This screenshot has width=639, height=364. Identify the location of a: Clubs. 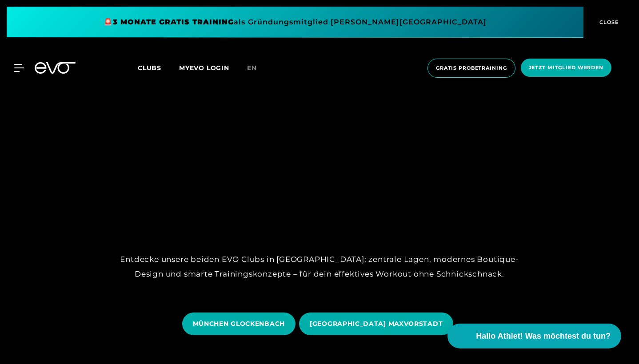
(158, 67).